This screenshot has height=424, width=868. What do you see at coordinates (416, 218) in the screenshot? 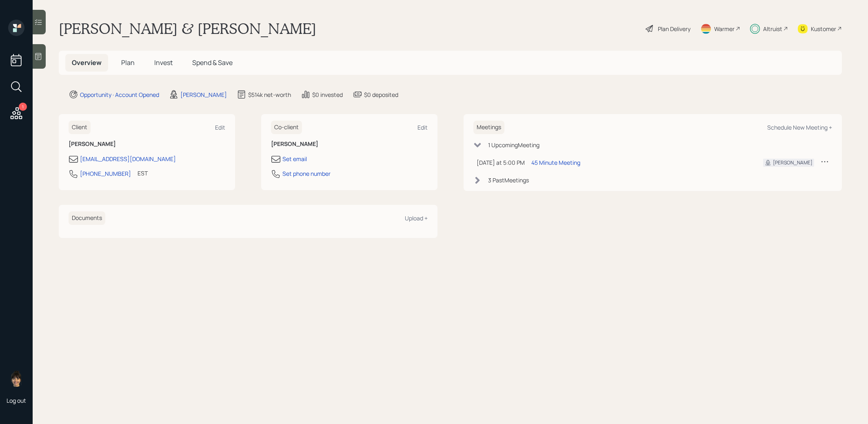
I see `div: Upload +` at bounding box center [416, 218].